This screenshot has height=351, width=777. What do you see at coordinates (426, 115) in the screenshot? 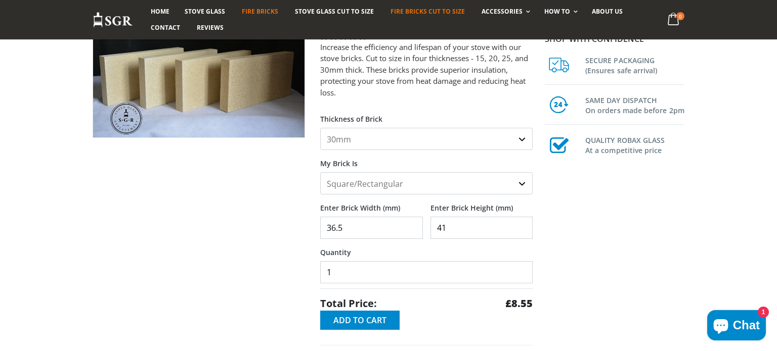
I see `label: Thickness of Brick` at bounding box center [426, 115].